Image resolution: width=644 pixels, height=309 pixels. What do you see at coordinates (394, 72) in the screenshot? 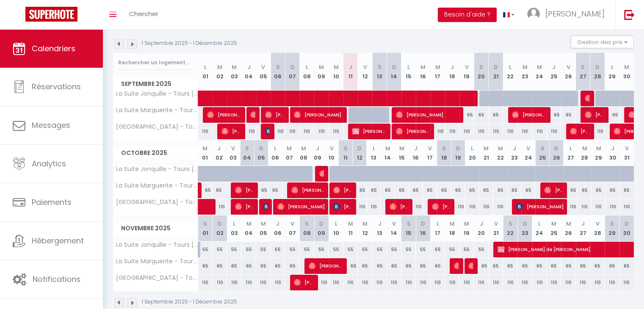
I see `th: 14` at bounding box center [394, 72].